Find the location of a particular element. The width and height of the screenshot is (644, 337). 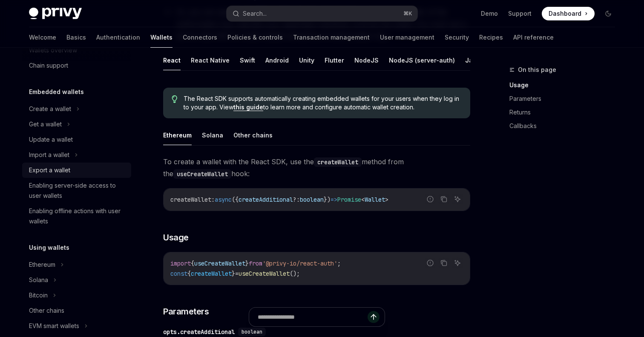

a: Update a wallet is located at coordinates (77, 139).